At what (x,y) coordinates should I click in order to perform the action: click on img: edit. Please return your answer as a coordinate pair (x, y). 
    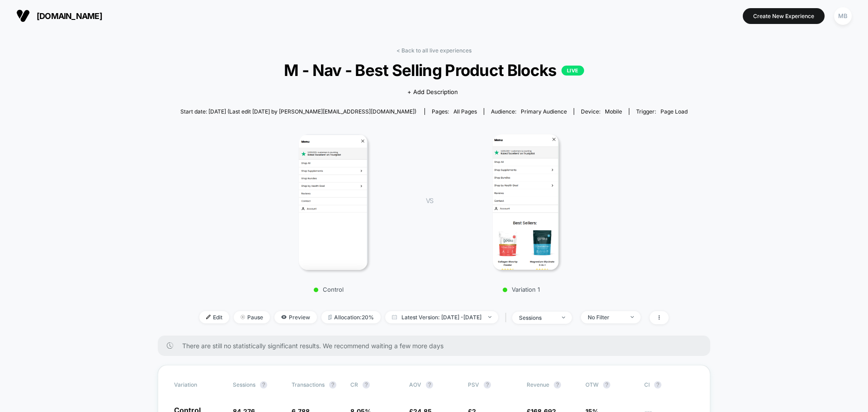
    Looking at the image, I should click on (208, 317).